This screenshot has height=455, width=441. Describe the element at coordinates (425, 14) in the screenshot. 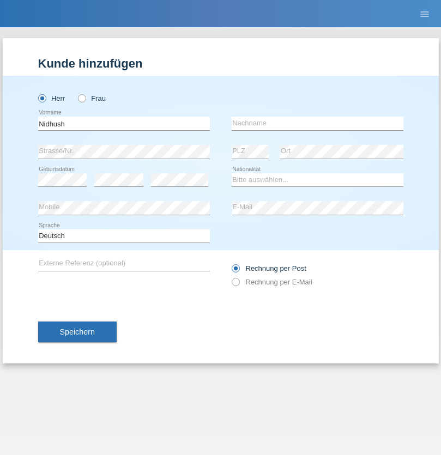

I see `a: menu` at that location.